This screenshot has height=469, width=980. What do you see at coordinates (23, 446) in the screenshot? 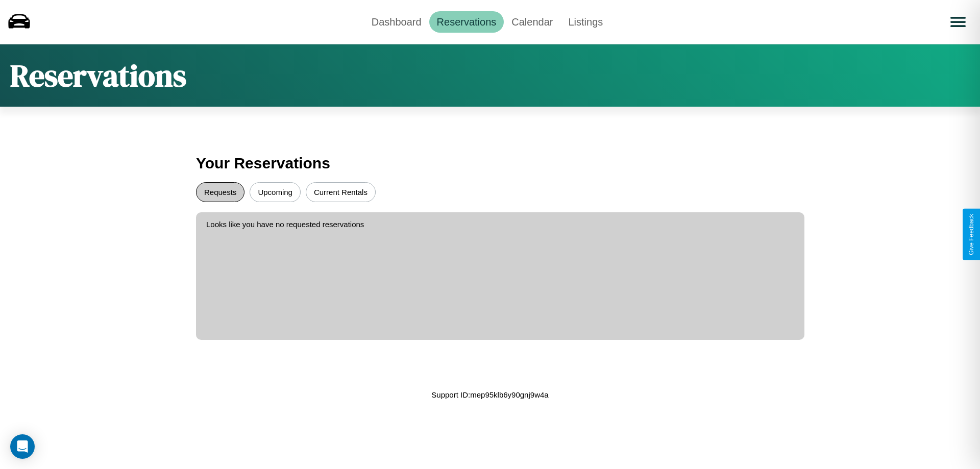
I see `div: Open Intercom Messenger` at bounding box center [23, 446].